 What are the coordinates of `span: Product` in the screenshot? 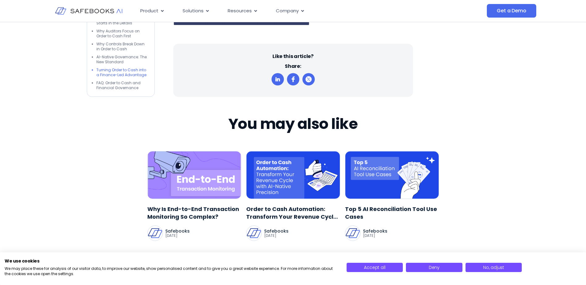 It's located at (149, 11).